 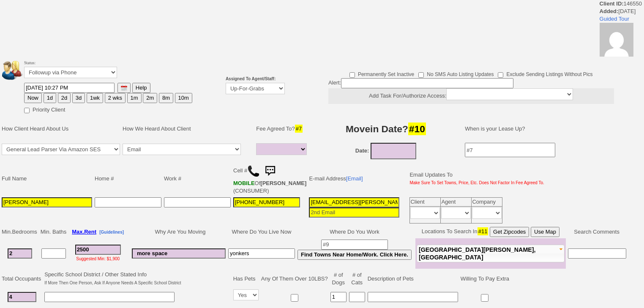 What do you see at coordinates (355, 232) in the screenshot?
I see `td: Where Do You Work` at bounding box center [355, 232].